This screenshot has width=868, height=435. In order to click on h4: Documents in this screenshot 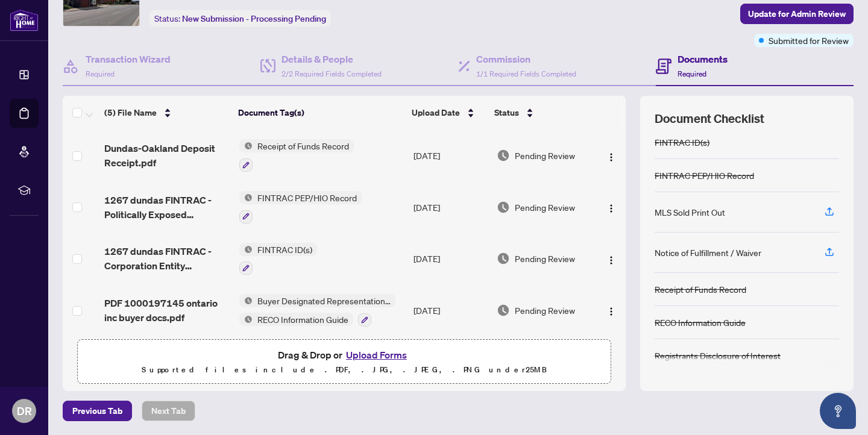, I will do `click(703, 59)`.